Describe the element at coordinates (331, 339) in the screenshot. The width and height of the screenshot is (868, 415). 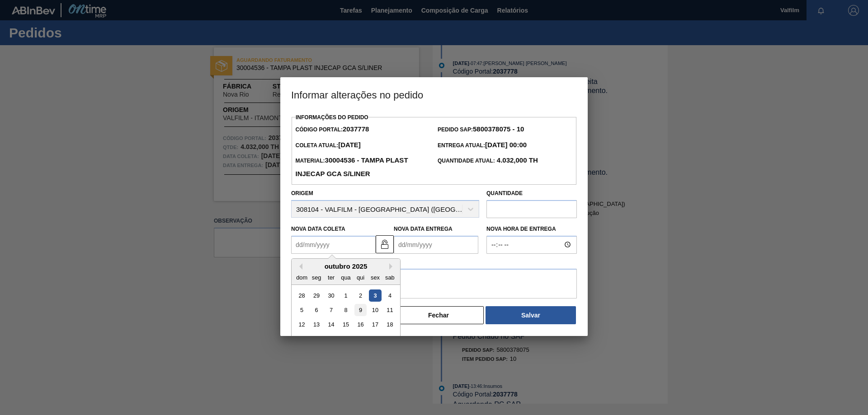
I see `div: Choose terça-feira, 21 de outubro de 2025` at that location.